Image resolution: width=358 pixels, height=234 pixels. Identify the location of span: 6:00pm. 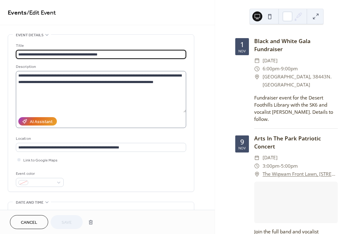
(271, 69).